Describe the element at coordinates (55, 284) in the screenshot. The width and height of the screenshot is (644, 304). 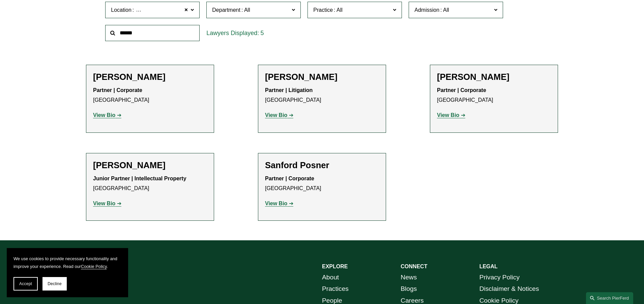
I see `span: Decline` at that location.